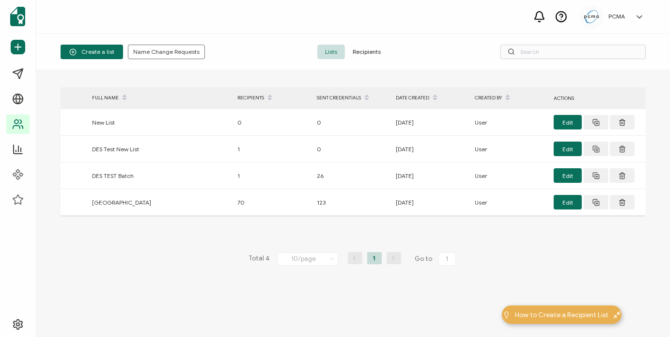 This screenshot has height=337, width=670. Describe the element at coordinates (160, 98) in the screenshot. I see `div: FULL NAME` at that location.